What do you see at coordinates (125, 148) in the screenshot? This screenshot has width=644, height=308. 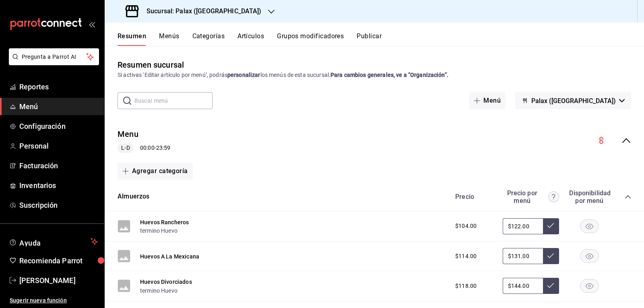 I see `span: L-D` at bounding box center [125, 148].